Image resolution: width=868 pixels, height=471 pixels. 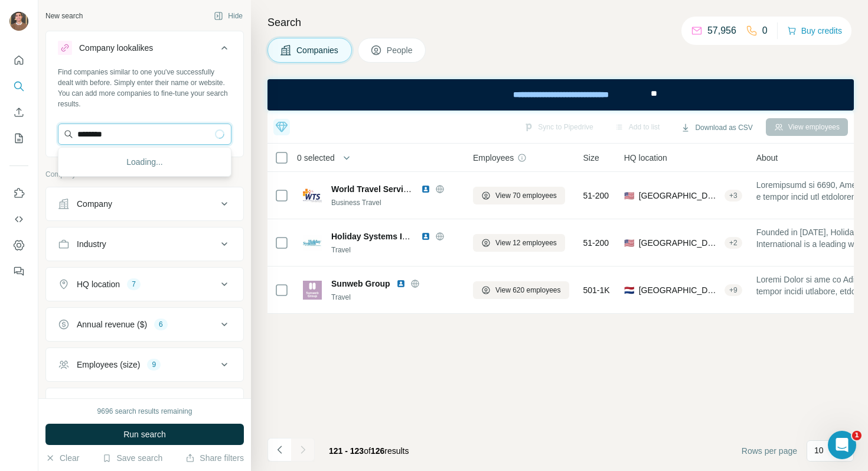 I want to click on img: Logo of Sunweb Group, so click(x=312, y=290).